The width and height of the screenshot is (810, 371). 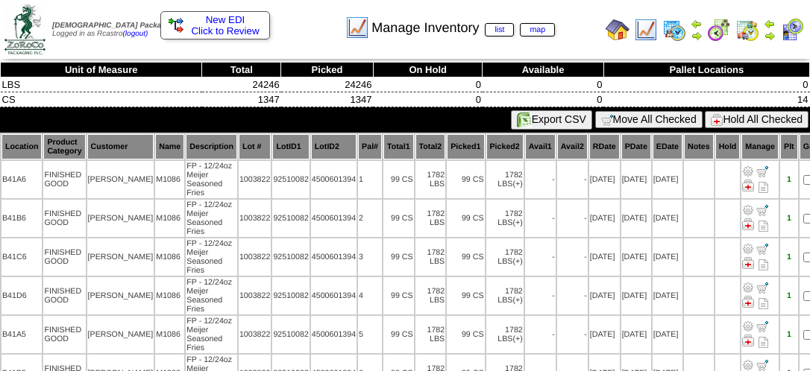 I want to click on img: ediSmall.gif, so click(x=176, y=25).